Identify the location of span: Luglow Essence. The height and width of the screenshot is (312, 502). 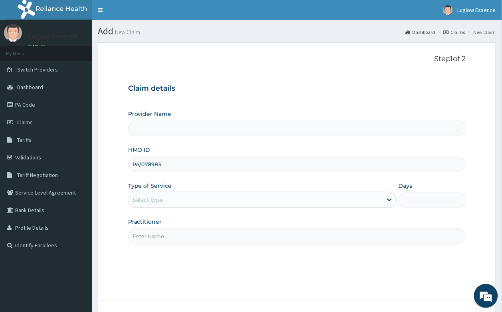
(477, 10).